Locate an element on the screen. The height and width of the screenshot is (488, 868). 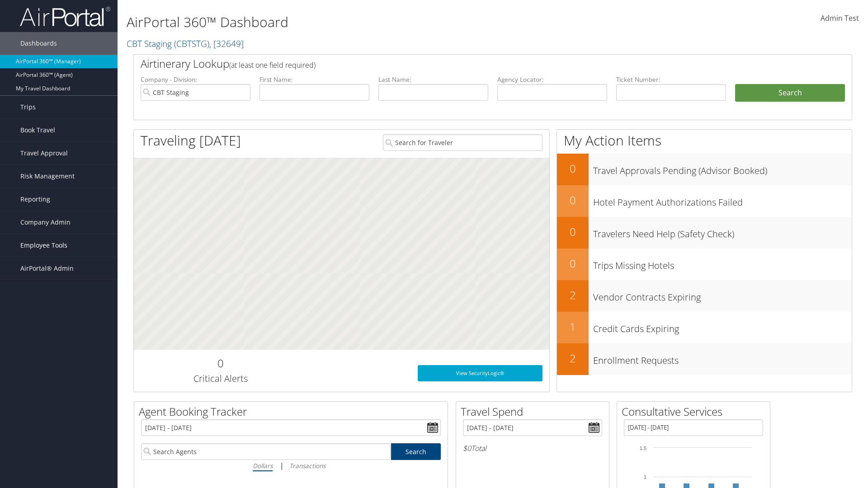
span: Company Admin is located at coordinates (45, 223).